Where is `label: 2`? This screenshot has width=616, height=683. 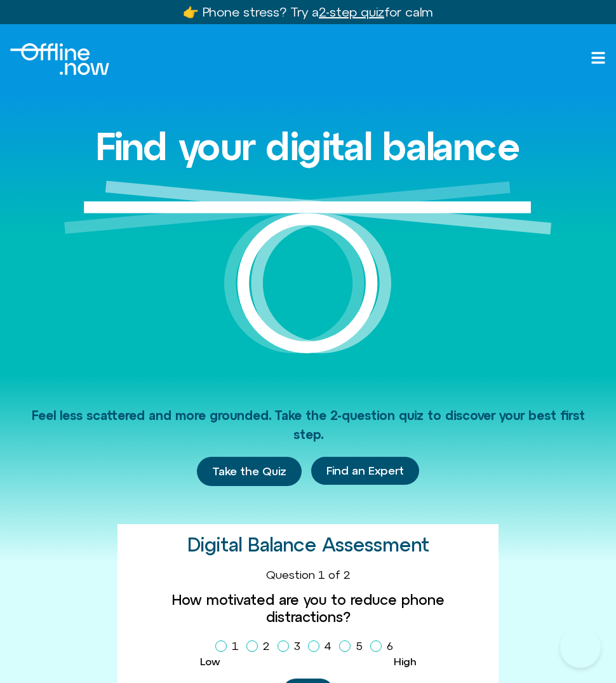 label: 2 is located at coordinates (260, 646).